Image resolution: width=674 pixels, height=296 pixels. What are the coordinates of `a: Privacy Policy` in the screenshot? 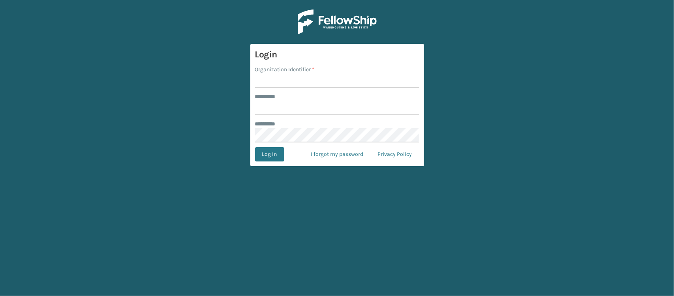 It's located at (395, 154).